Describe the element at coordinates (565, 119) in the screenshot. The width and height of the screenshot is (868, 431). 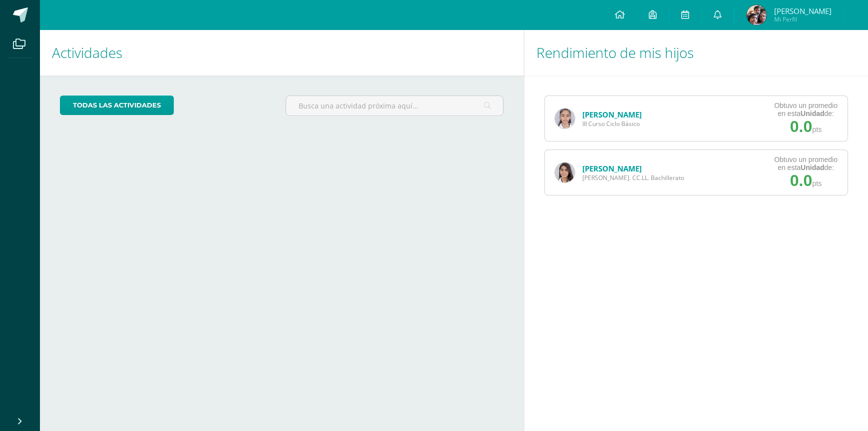
I see `img: 54292e4177fff638dfa5cbebef83c67c.png` at that location.